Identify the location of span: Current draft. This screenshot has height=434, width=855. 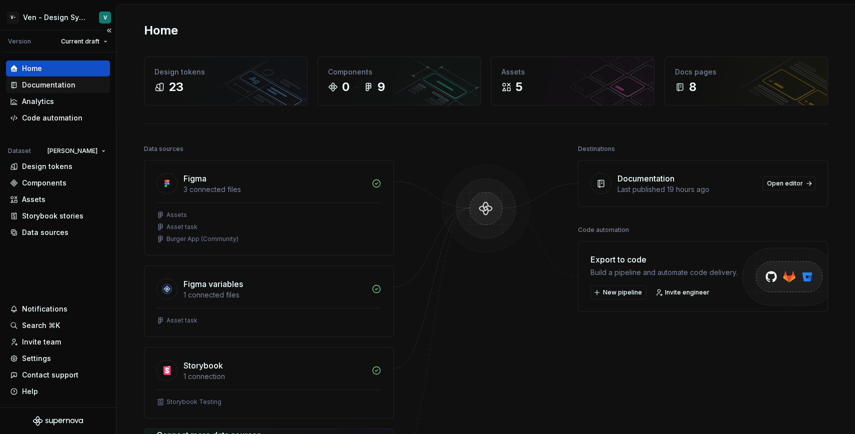
(80, 42).